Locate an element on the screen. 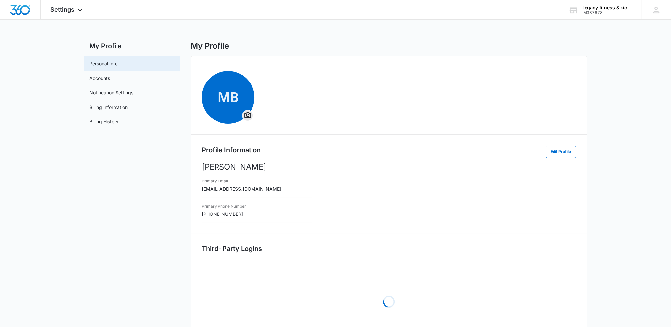  h2: My Profile is located at coordinates (132, 46).